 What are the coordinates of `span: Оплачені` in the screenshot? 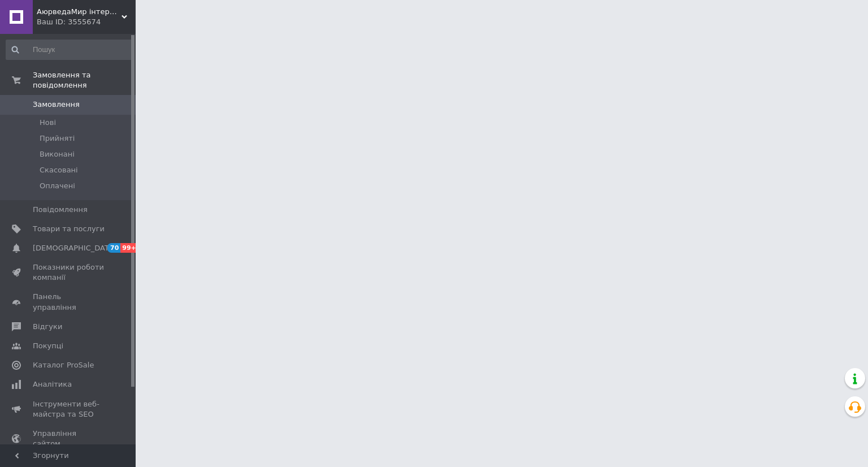 It's located at (57, 186).